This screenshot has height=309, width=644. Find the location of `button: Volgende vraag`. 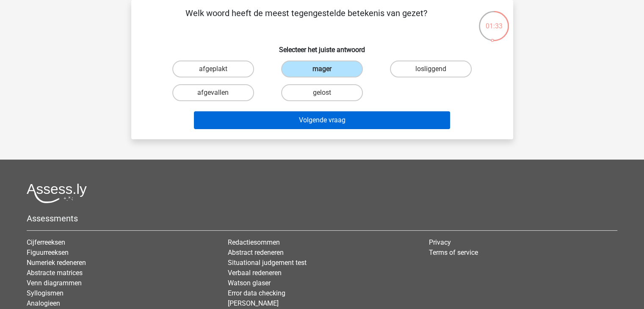

button: Volgende vraag is located at coordinates (322, 120).